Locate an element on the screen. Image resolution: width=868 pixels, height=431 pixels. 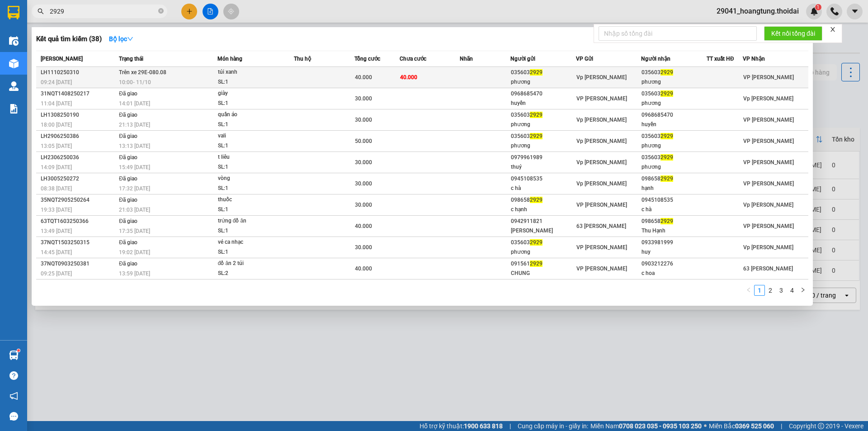
li: Next Page is located at coordinates (803, 290).